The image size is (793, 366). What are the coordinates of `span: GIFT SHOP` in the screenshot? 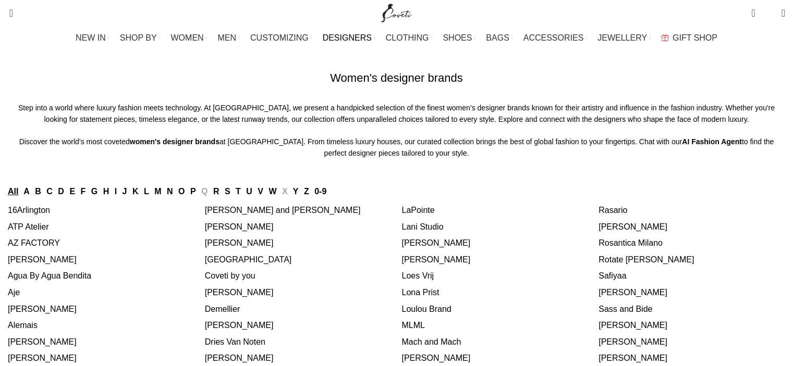 It's located at (695, 38).